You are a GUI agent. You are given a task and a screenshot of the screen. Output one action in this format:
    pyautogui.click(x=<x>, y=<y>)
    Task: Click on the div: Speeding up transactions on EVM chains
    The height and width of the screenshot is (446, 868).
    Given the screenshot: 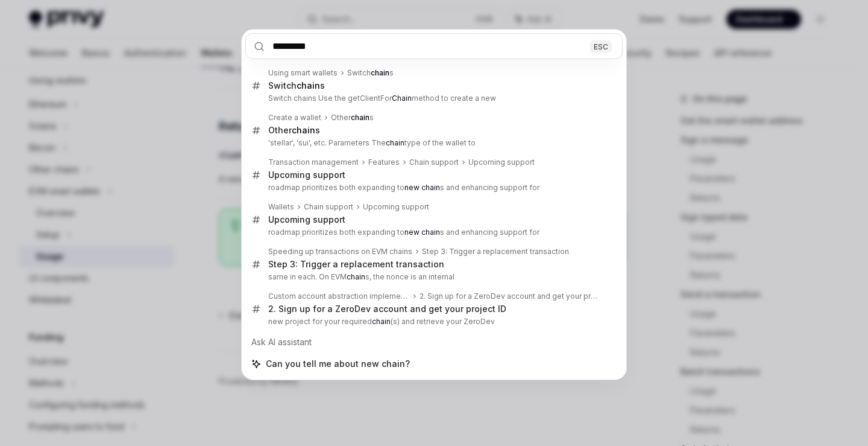 What is the action you would take?
    pyautogui.click(x=340, y=251)
    